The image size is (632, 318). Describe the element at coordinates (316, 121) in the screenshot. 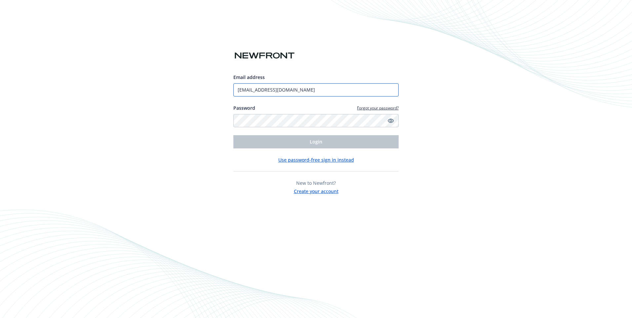

I see `input: Enter your password` at that location.